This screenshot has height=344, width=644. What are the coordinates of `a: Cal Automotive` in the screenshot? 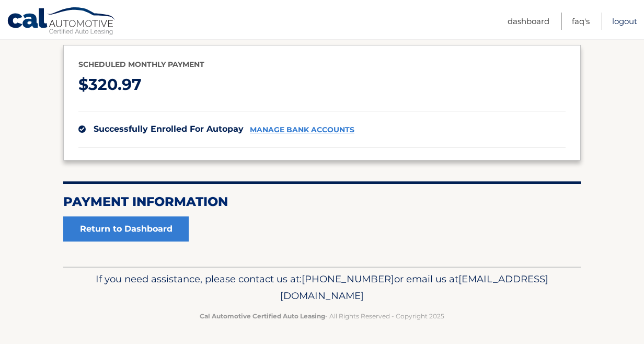 It's located at (62, 22).